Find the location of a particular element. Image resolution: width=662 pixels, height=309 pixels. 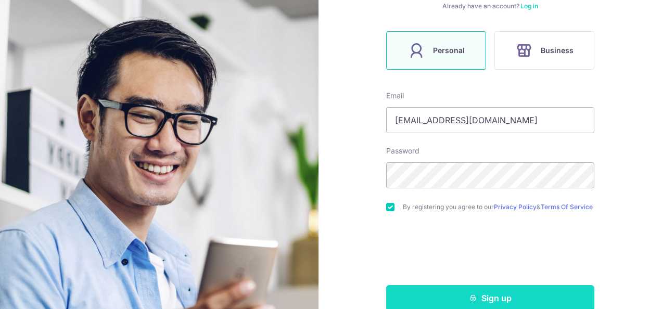

a: Log in is located at coordinates (530, 6).